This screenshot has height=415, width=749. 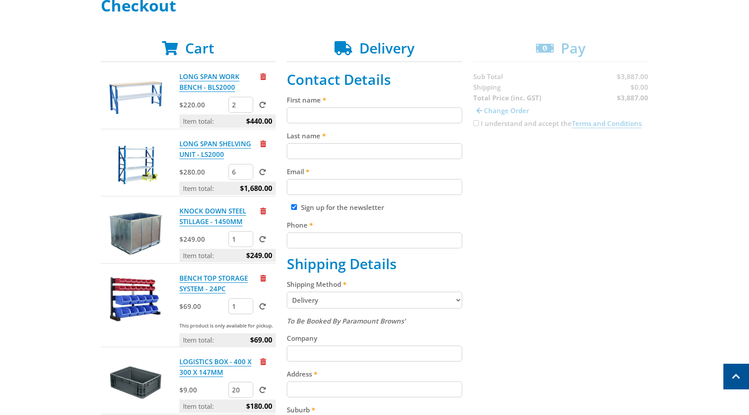 I want to click on input: Please enter your first name., so click(x=374, y=115).